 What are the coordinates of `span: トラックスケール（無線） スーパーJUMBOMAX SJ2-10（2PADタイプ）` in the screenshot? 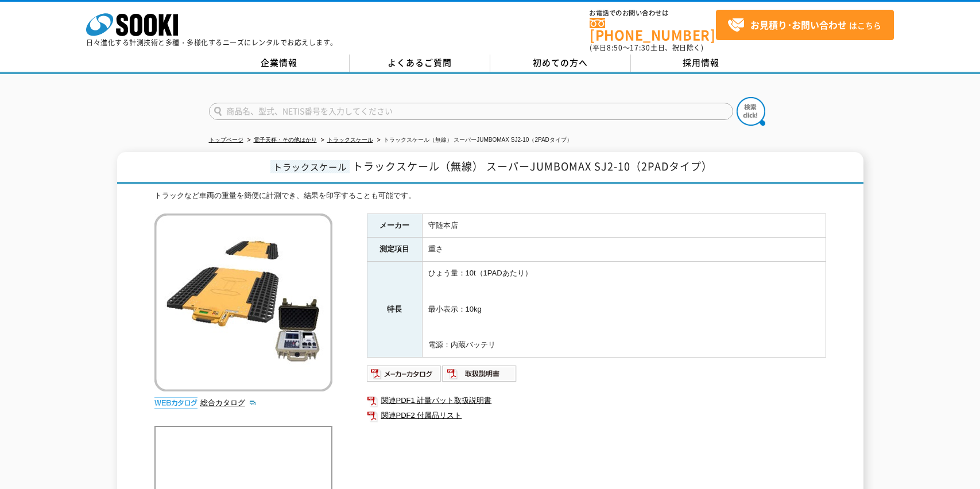 It's located at (532, 166).